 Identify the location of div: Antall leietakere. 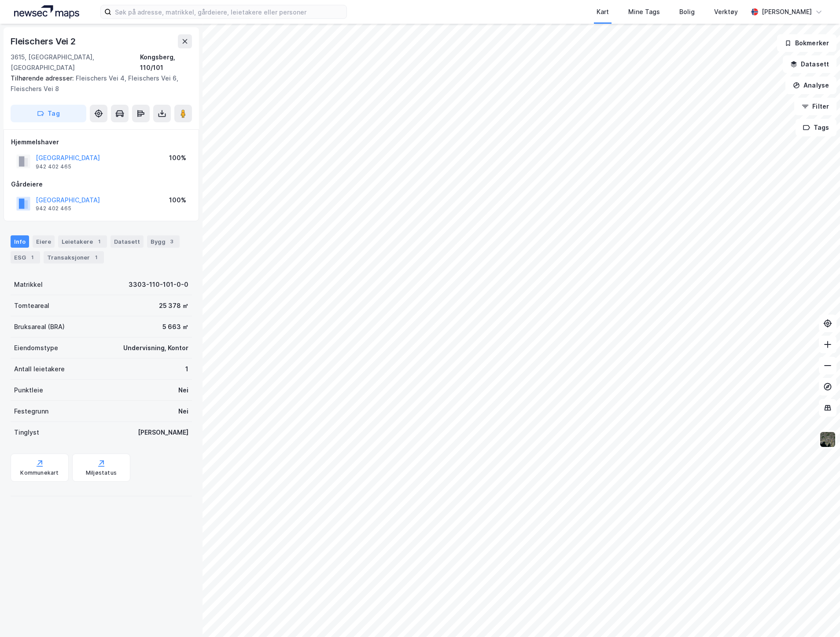
(39, 369).